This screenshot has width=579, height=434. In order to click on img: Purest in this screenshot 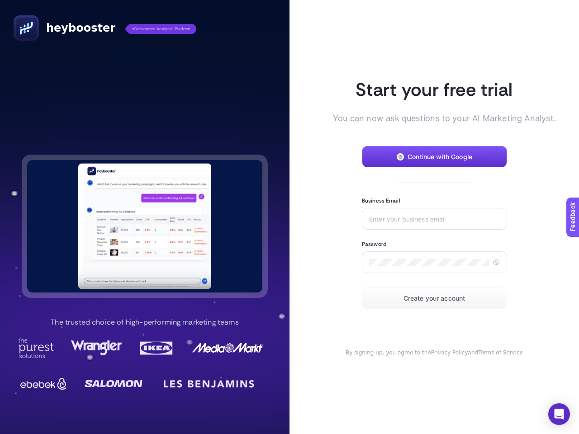, I will do `click(36, 348)`.